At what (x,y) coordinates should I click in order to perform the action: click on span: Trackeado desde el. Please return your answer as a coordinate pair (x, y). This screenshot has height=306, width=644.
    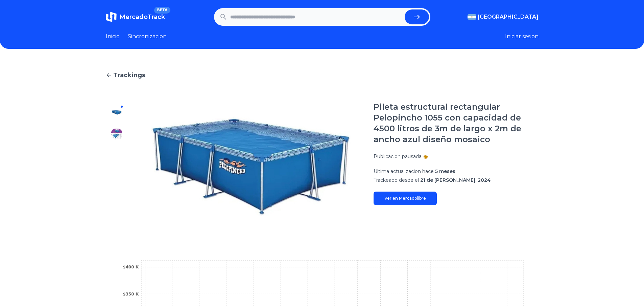
    Looking at the image, I should click on (396, 180).